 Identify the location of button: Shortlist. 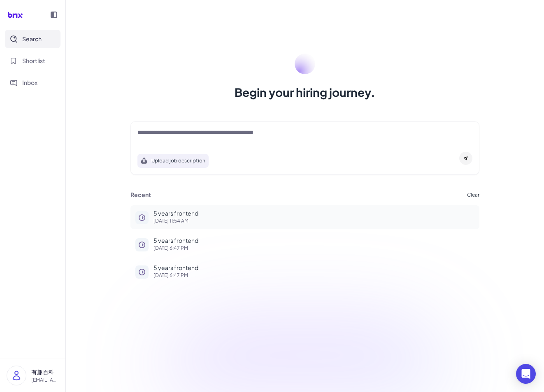
(33, 60).